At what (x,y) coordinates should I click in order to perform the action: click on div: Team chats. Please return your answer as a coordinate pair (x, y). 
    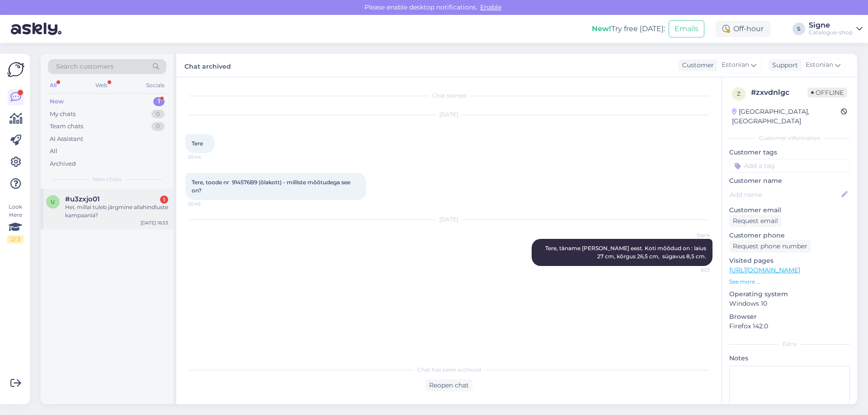
    Looking at the image, I should click on (67, 126).